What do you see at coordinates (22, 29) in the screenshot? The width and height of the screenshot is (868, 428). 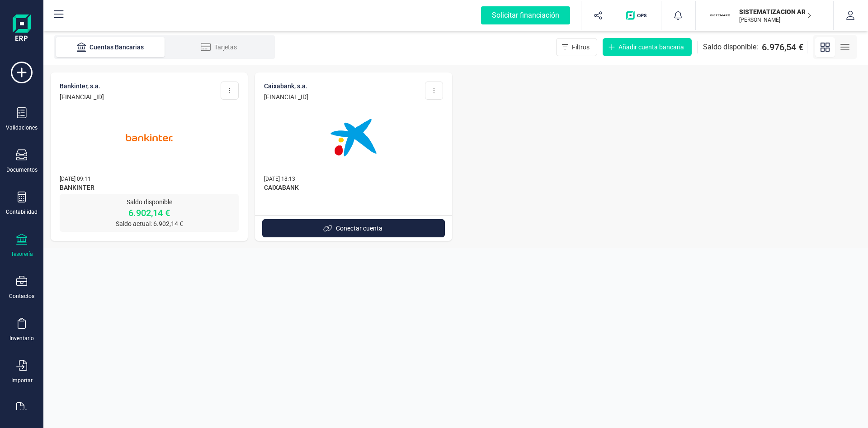 I see `img: Logo Finanedi` at bounding box center [22, 29].